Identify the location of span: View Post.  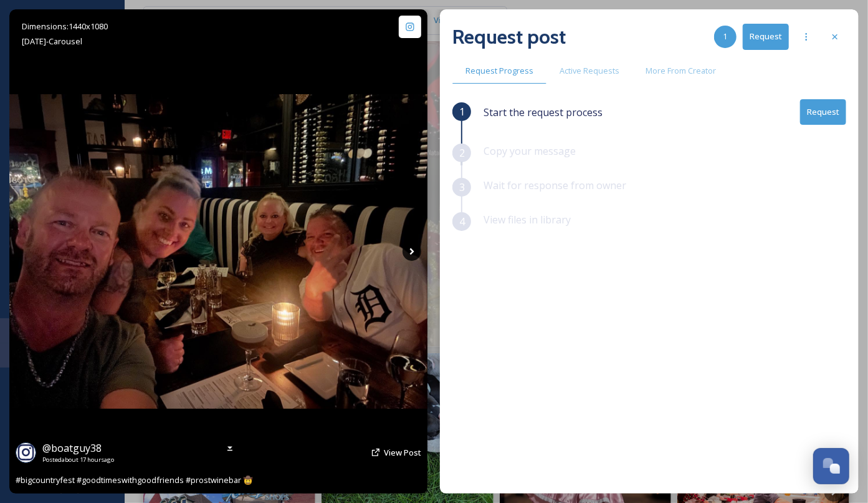
(403, 452).